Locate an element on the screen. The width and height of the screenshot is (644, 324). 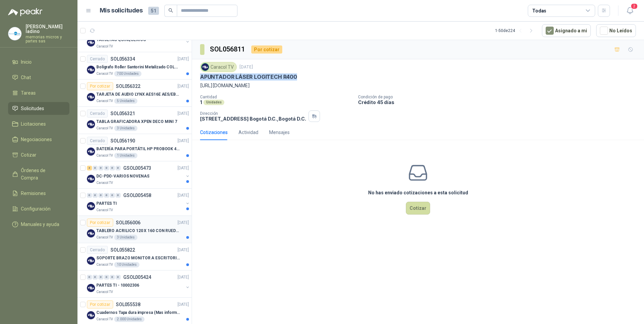
h3: SOL056811 is located at coordinates (228, 49).